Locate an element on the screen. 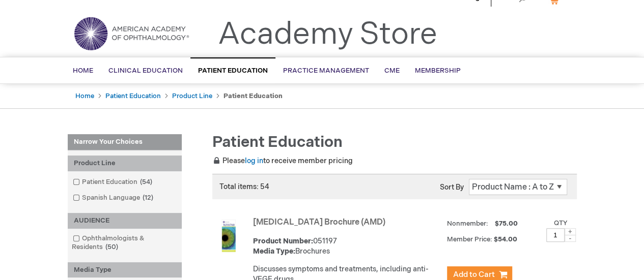 The width and height of the screenshot is (644, 280). input: Qty is located at coordinates (555, 235).